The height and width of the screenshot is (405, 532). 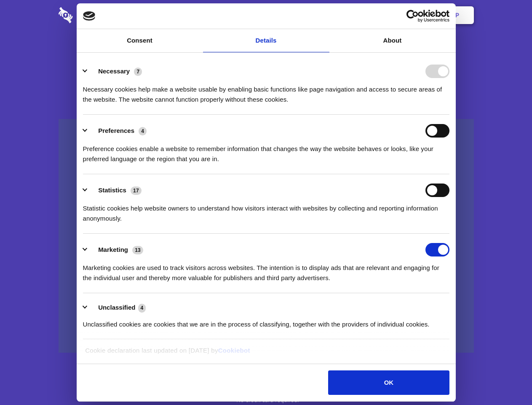 What do you see at coordinates (94, 15) in the screenshot?
I see `img: logo-wordmark-white-trans-d4663122ce5f474addd5e946df7df03e33cb6a1c49d2221995e7729f52c070b2.svg` at bounding box center [94, 15].